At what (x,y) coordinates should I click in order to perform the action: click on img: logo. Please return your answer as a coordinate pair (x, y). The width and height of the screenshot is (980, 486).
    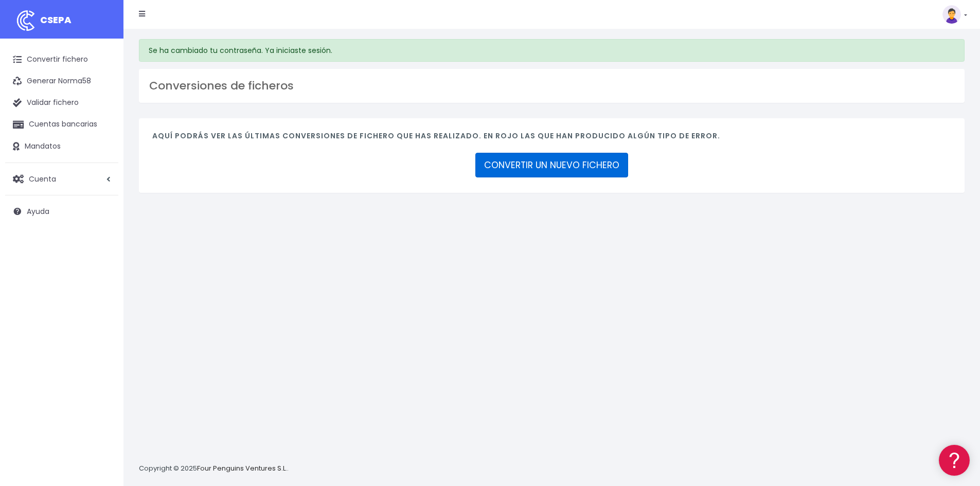
    Looking at the image, I should click on (26, 20).